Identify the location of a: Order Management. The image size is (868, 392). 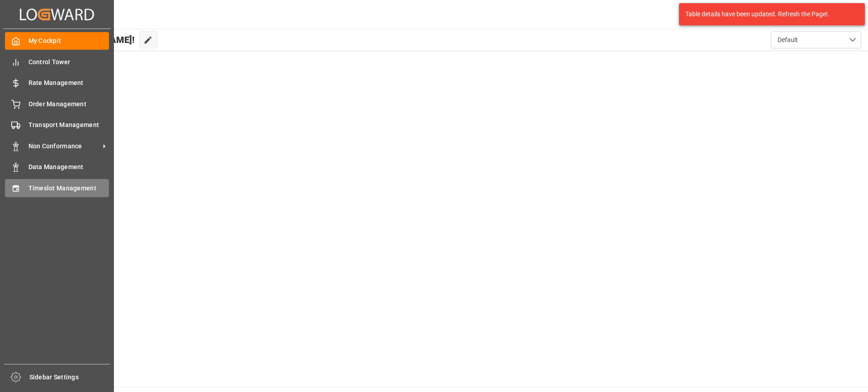
(57, 103).